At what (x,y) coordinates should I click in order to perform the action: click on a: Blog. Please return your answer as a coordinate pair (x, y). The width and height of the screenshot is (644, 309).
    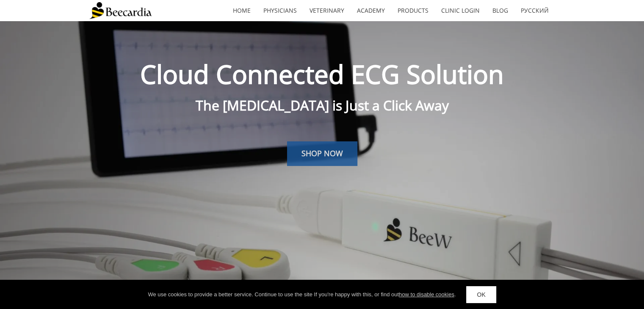
    Looking at the image, I should click on (500, 11).